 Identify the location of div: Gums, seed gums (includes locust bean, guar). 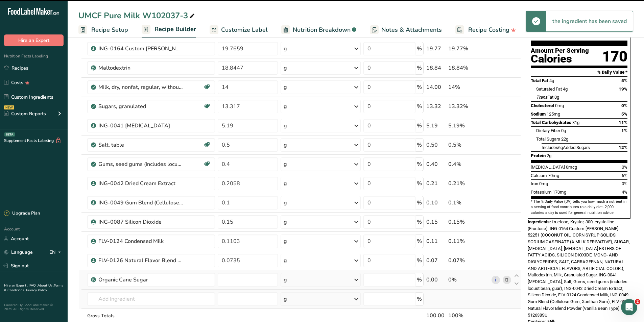
(141, 164).